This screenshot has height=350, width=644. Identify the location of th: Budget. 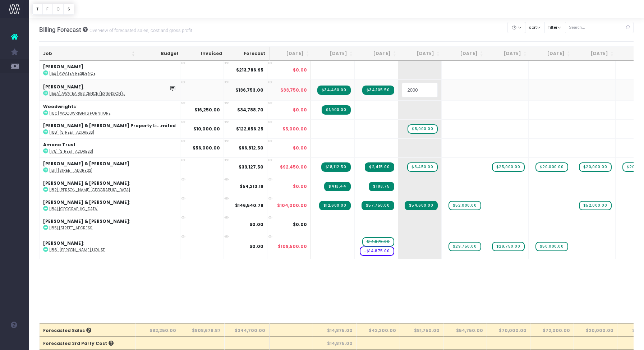
(161, 54).